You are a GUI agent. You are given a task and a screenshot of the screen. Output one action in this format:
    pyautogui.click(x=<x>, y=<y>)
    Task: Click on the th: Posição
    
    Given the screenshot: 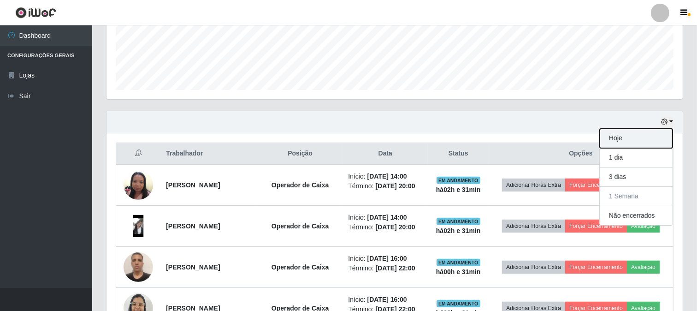 What is the action you would take?
    pyautogui.click(x=300, y=154)
    